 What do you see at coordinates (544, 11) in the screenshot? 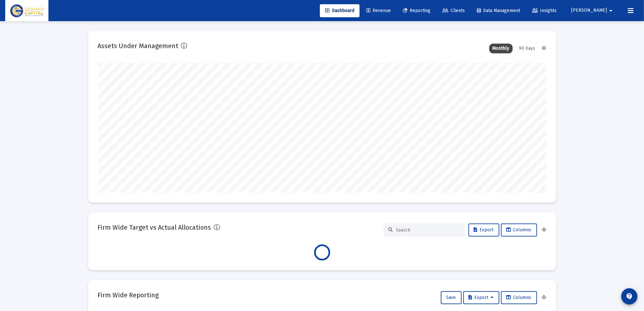
I see `a: Insights` at bounding box center [544, 11].